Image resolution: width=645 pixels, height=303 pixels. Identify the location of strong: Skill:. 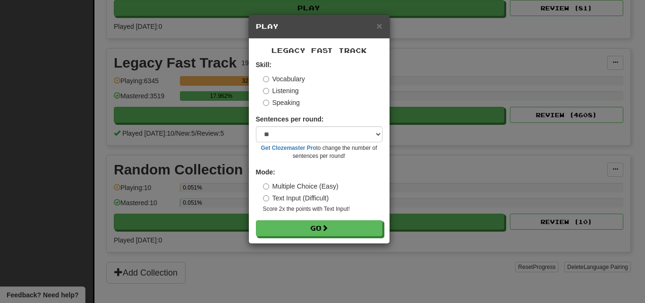
(264, 65).